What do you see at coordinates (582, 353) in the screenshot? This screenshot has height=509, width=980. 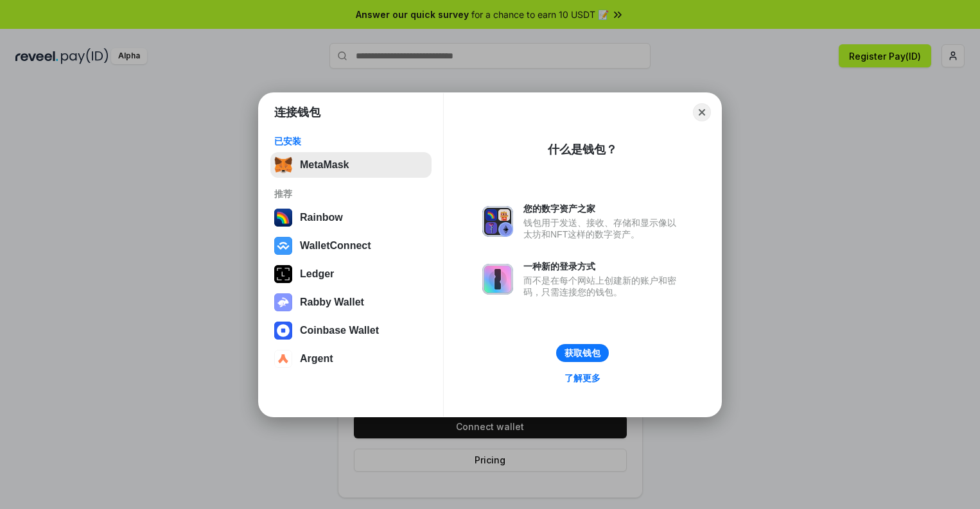 I see `button: 获取钱包` at bounding box center [582, 353].